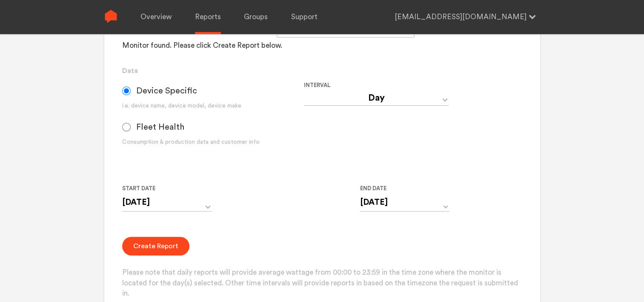  I want to click on span: Fleet Health, so click(160, 127).